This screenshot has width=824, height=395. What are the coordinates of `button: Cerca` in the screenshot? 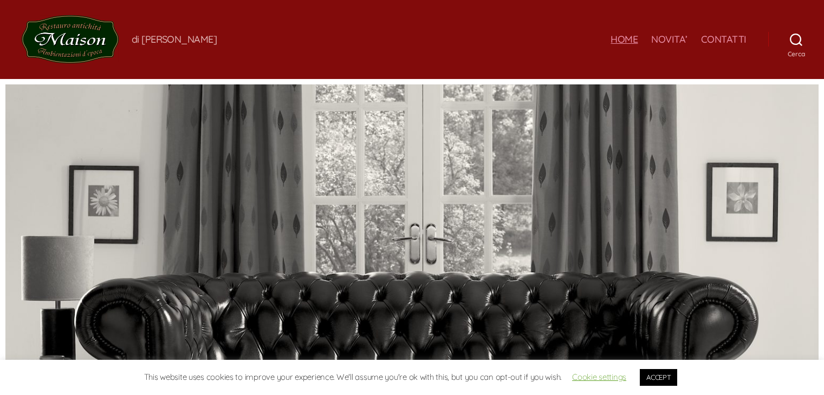 It's located at (796, 40).